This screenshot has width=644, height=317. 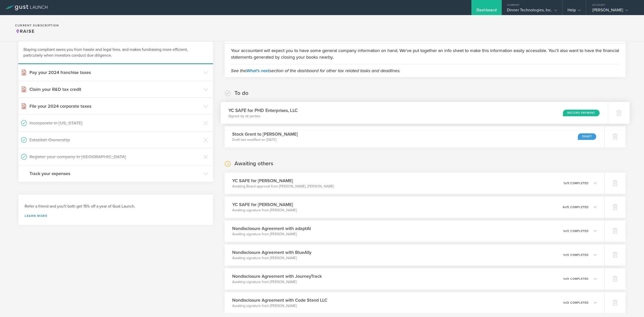 I want to click on p: 4 5 completed, so click(x=576, y=207).